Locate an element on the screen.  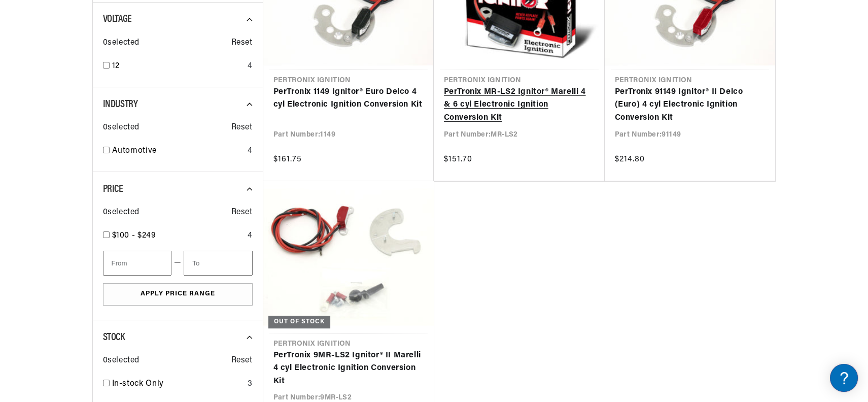
span: $100 - $249 is located at coordinates (134, 236).